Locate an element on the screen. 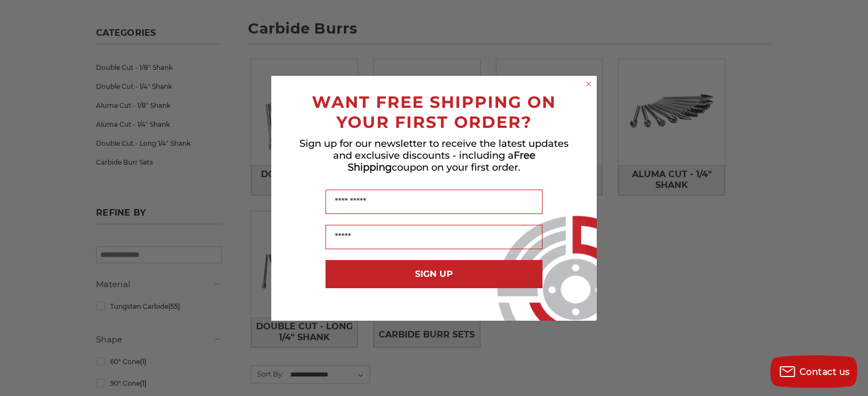 This screenshot has width=868, height=396. button: Contact us is located at coordinates (814, 372).